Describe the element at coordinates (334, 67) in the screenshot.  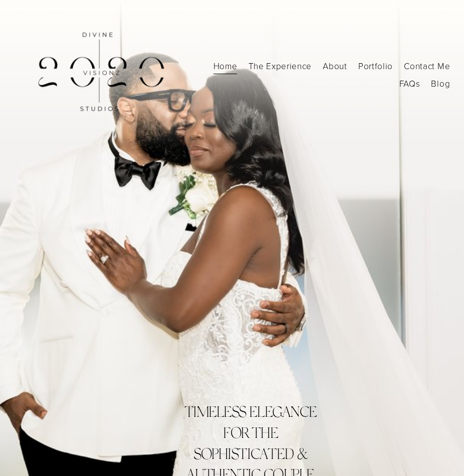
I see `a: About` at that location.